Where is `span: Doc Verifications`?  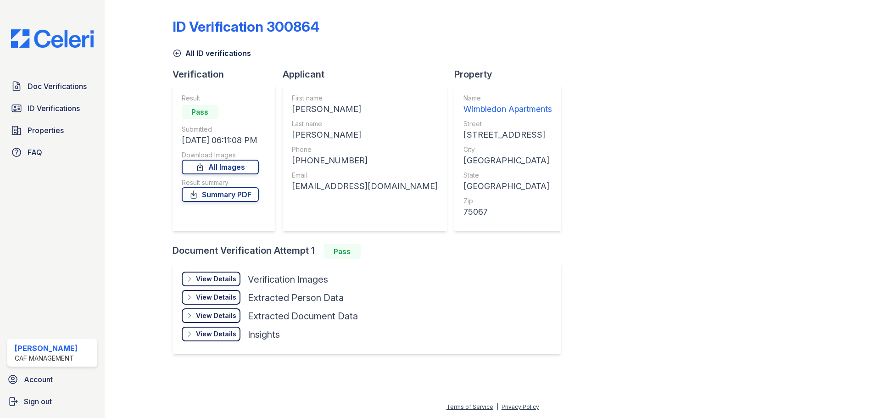
span: Doc Verifications is located at coordinates (57, 86).